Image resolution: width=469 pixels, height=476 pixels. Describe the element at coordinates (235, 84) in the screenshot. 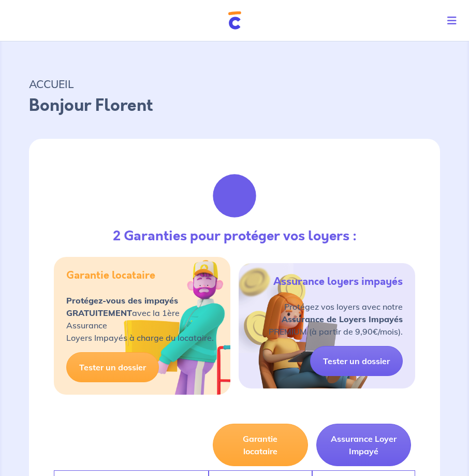

I see `p: ACCUEIL` at that location.